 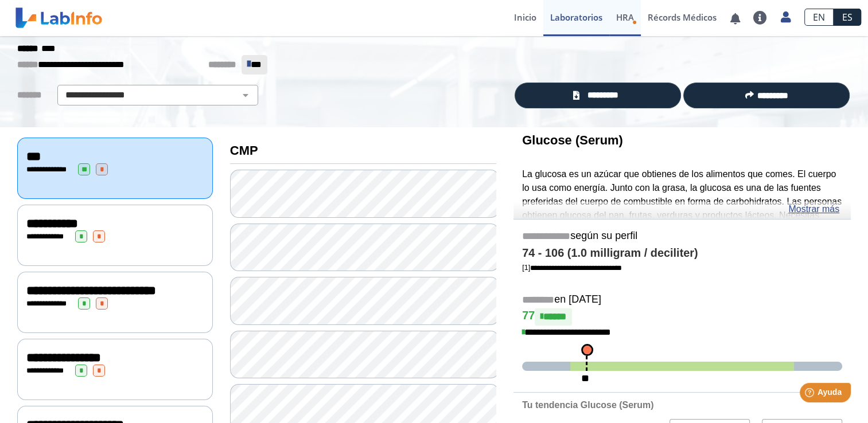 I want to click on b: Glucose (Serum), so click(x=573, y=140).